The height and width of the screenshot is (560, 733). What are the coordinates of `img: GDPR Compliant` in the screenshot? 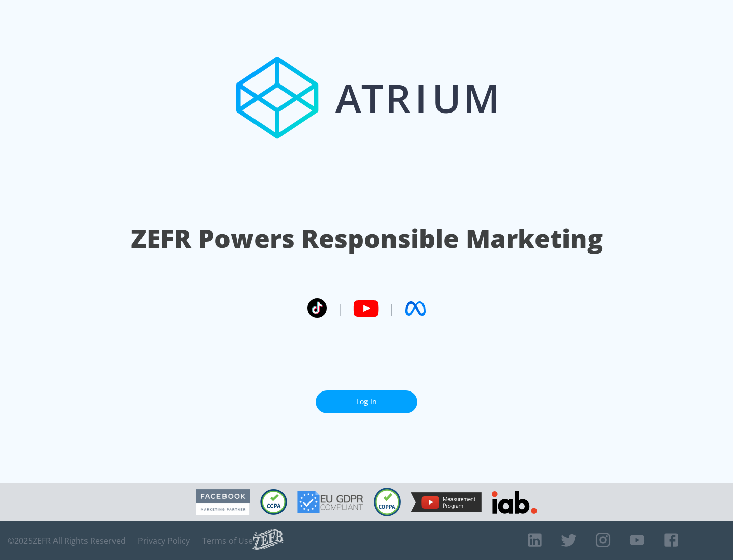 It's located at (330, 502).